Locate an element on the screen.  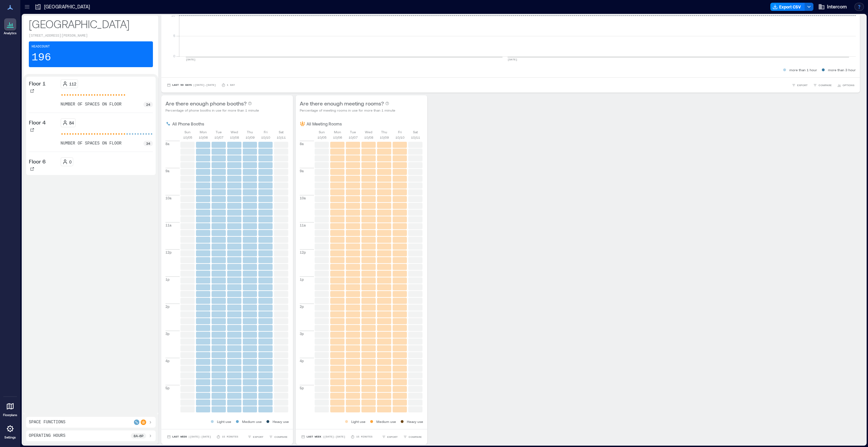
tspan: 10 is located at coordinates (173, 15).